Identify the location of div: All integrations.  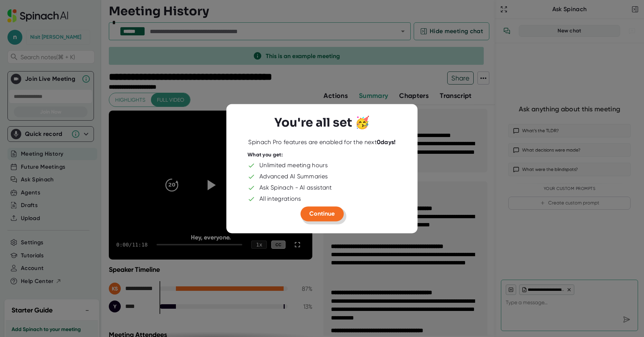
(280, 199).